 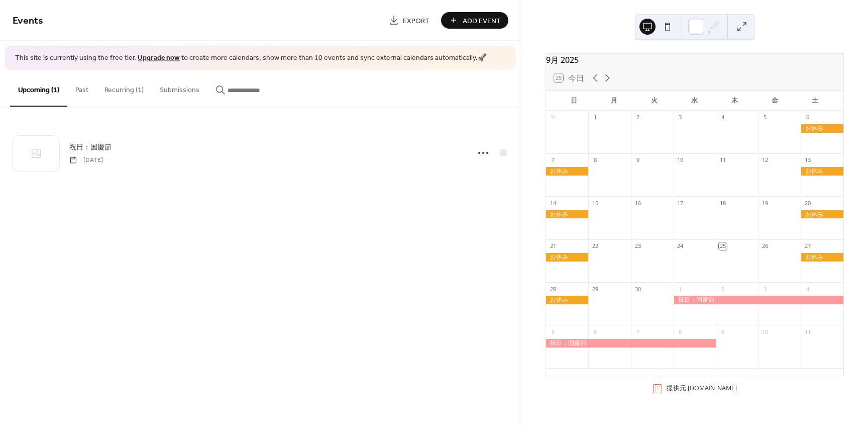 What do you see at coordinates (816, 101) in the screenshot?
I see `div: 土` at bounding box center [816, 101].